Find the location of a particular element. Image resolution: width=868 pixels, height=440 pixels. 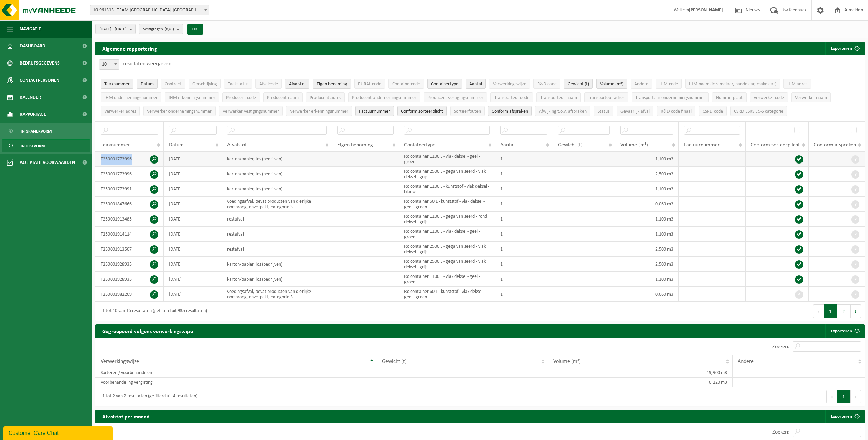

button: Vestigingen(8/8) is located at coordinates (161, 29).